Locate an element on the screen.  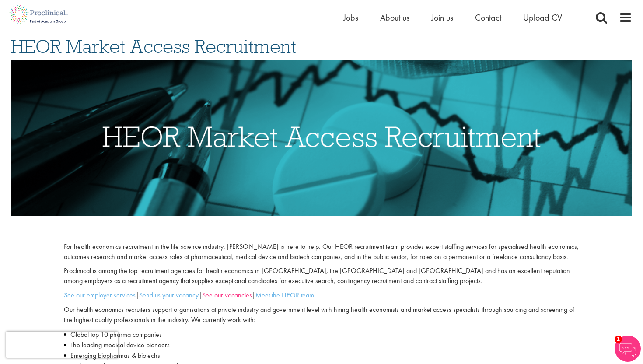
a: Jobs is located at coordinates (351, 17).